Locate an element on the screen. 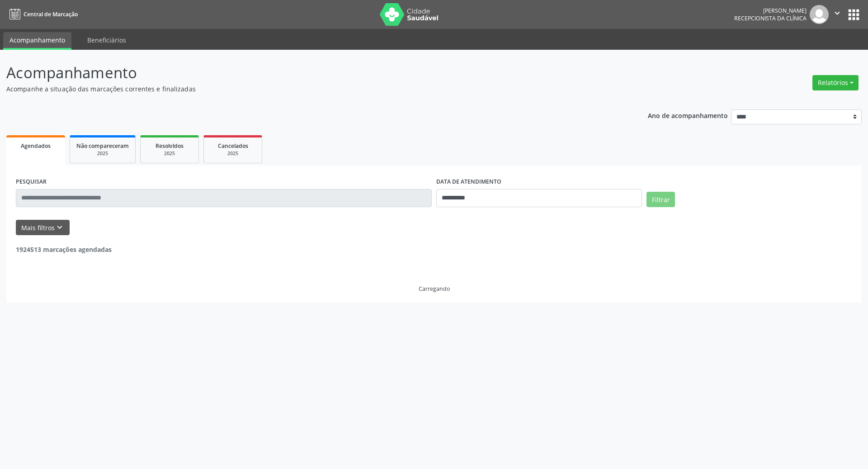 Image resolution: width=868 pixels, height=469 pixels. button: Relatórios is located at coordinates (835, 83).